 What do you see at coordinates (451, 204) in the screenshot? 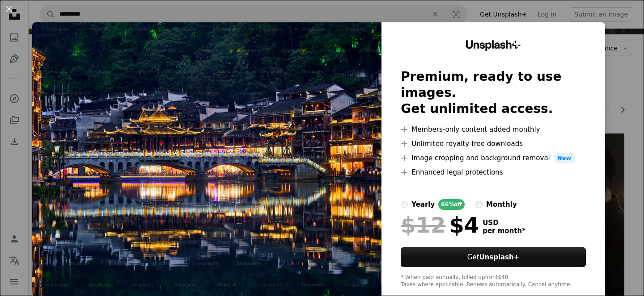
I see `div: 66% off` at bounding box center [451, 204].